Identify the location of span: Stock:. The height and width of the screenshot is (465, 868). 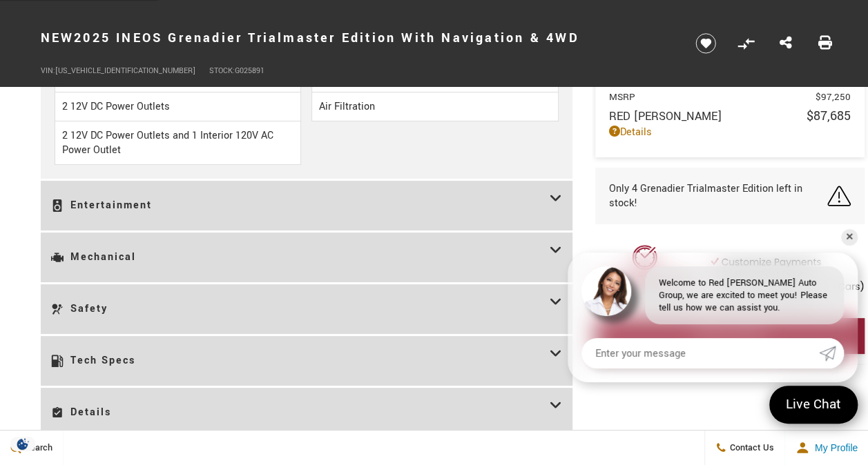
(222, 71).